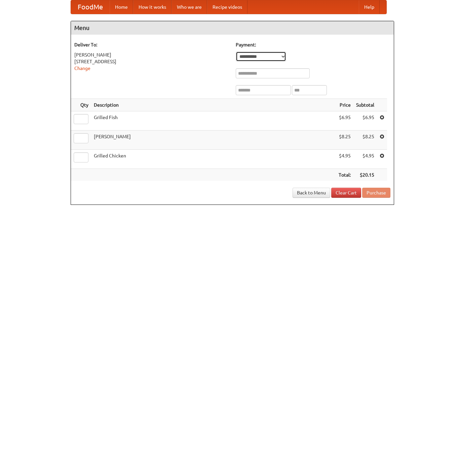 This screenshot has width=457, height=476. I want to click on a: Home, so click(121, 7).